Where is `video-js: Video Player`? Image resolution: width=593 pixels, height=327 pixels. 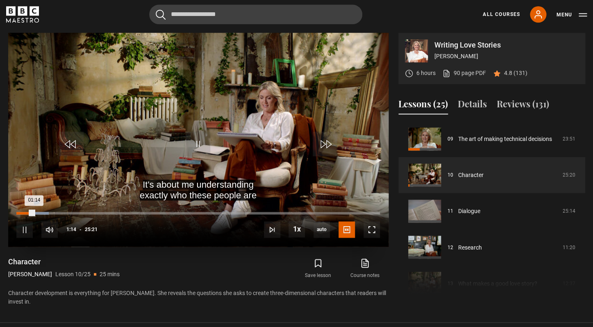
video-js: Video Player is located at coordinates (198, 140).